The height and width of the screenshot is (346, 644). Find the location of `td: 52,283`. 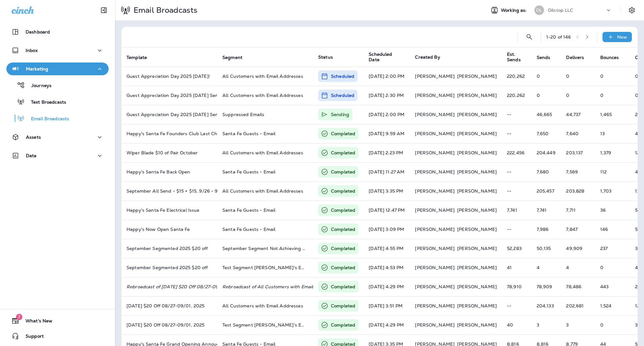

td: 52,283 is located at coordinates (517, 248).